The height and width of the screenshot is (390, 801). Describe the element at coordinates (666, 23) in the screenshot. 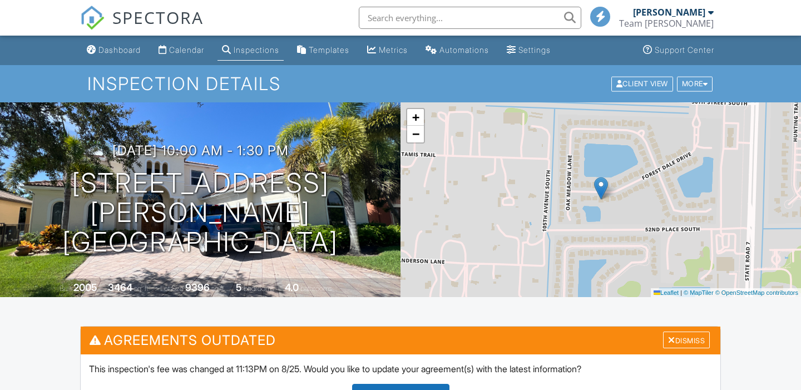

I see `div: Team Rigoli` at that location.